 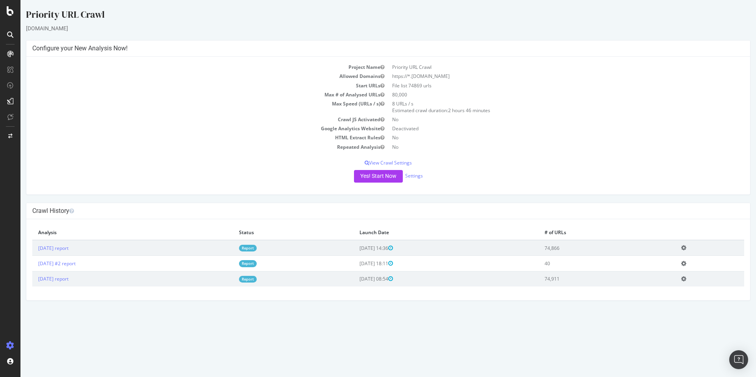 What do you see at coordinates (546, 85) in the screenshot?
I see `td: File list 74869 urls` at bounding box center [546, 85].